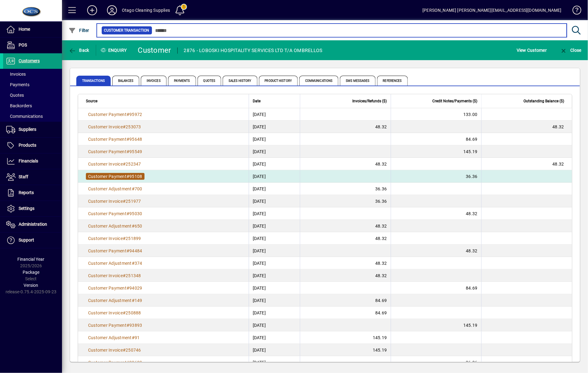 The width and height of the screenshot is (588, 373). I want to click on span: 250888, so click(133, 313).